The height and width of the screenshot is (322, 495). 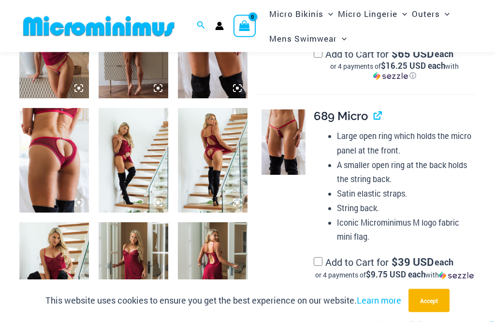 What do you see at coordinates (412, 262) in the screenshot?
I see `span: 39 USD` at bounding box center [412, 262].